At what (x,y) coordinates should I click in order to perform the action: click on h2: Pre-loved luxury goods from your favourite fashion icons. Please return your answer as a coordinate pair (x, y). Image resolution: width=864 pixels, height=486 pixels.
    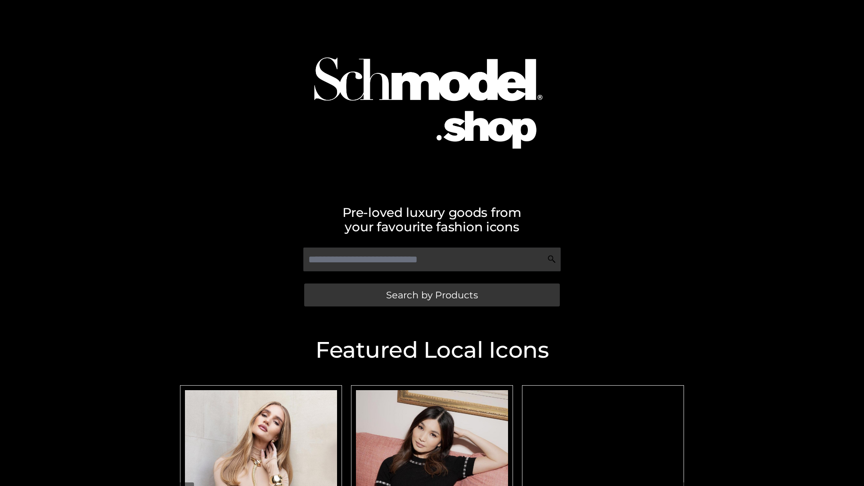
    Looking at the image, I should click on (432, 220).